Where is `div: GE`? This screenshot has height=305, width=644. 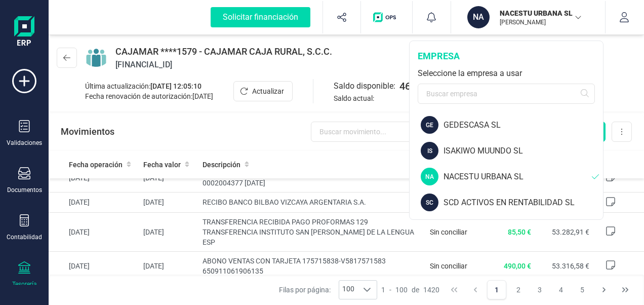
div: GE is located at coordinates (429, 124).